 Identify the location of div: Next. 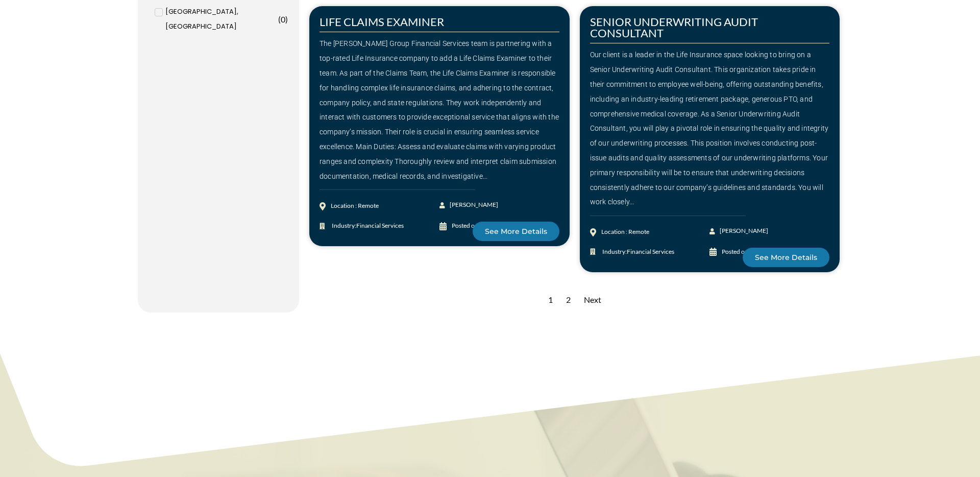
(592, 299).